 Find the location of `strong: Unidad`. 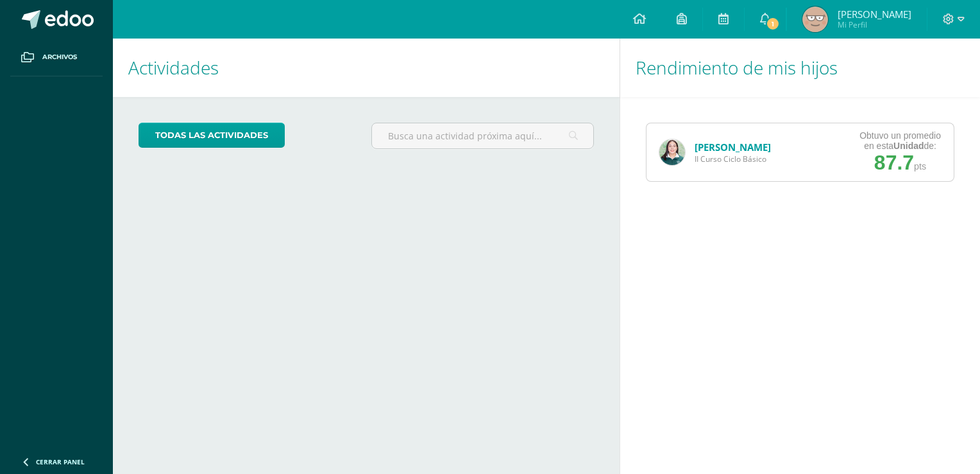

strong: Unidad is located at coordinates (909, 146).